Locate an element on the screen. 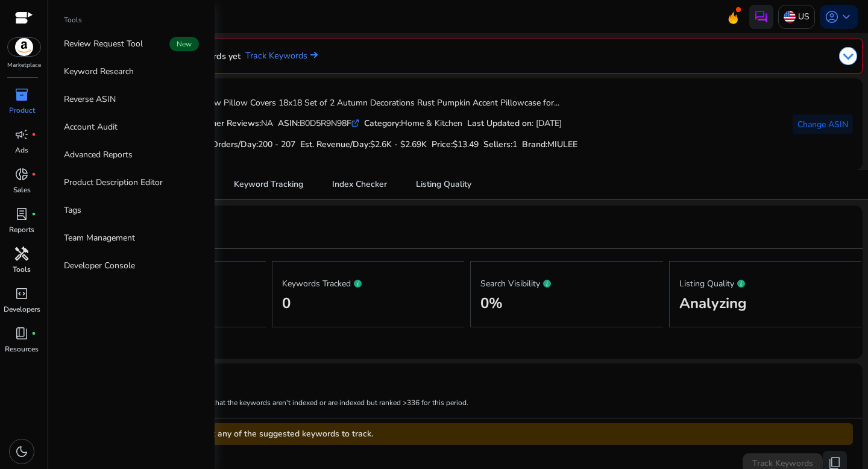 Image resolution: width=868 pixels, height=469 pixels. span: Keyword Tracking is located at coordinates (268, 184).